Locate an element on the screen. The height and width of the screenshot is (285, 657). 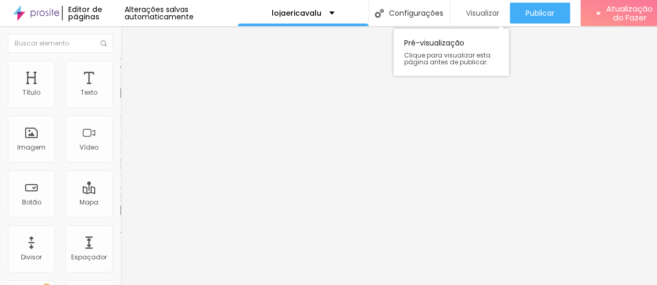
font: Mapa is located at coordinates (89, 202).